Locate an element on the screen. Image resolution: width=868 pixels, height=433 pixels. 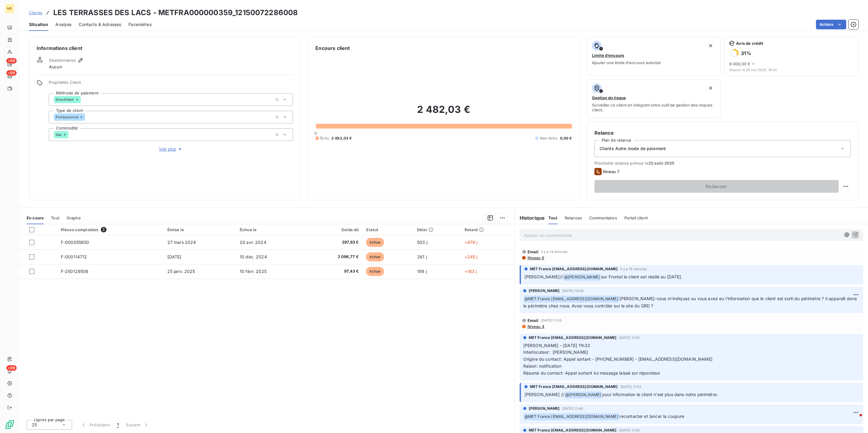
span: pour information le client n'est plus dans notre périmètre. is located at coordinates (660, 394).